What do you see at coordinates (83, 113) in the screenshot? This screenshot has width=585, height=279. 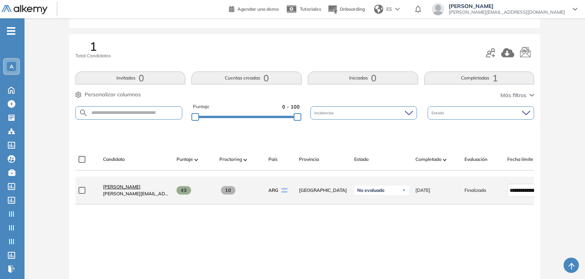 I see `img: SEARCH_ALT` at bounding box center [83, 113].